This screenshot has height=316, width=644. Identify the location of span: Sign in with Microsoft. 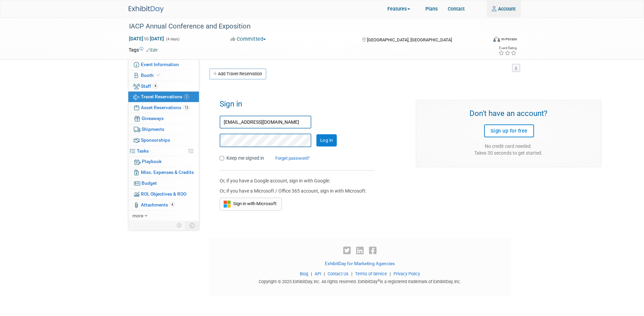
(253, 204).